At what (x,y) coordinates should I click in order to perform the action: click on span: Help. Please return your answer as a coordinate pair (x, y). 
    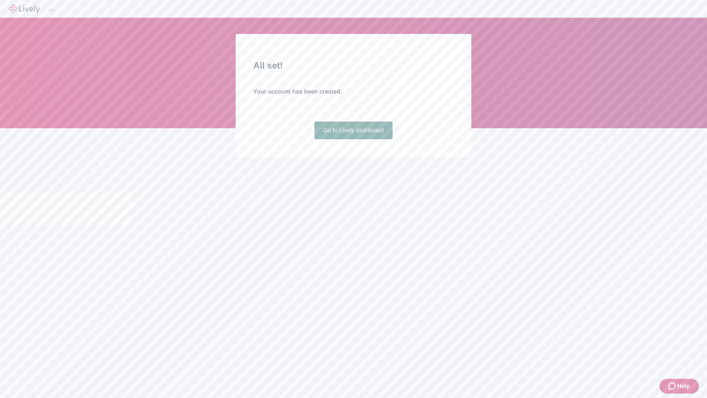
    Looking at the image, I should click on (684, 386).